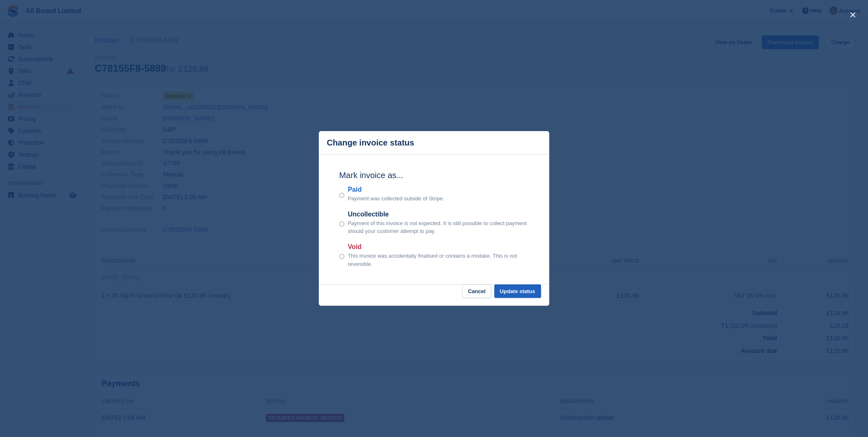 This screenshot has width=868, height=437. Describe the element at coordinates (477, 291) in the screenshot. I see `button: Cancel` at that location.